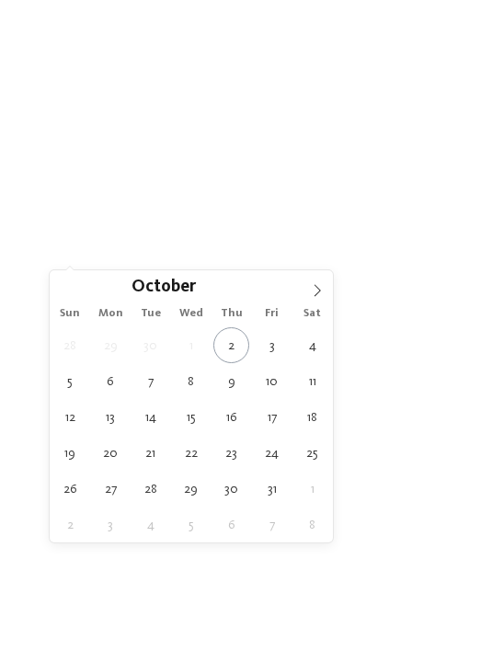 This screenshot has height=650, width=492. What do you see at coordinates (246, 195) in the screenshot?
I see `span: Send your non-binding enquiry!` at bounding box center [246, 195].